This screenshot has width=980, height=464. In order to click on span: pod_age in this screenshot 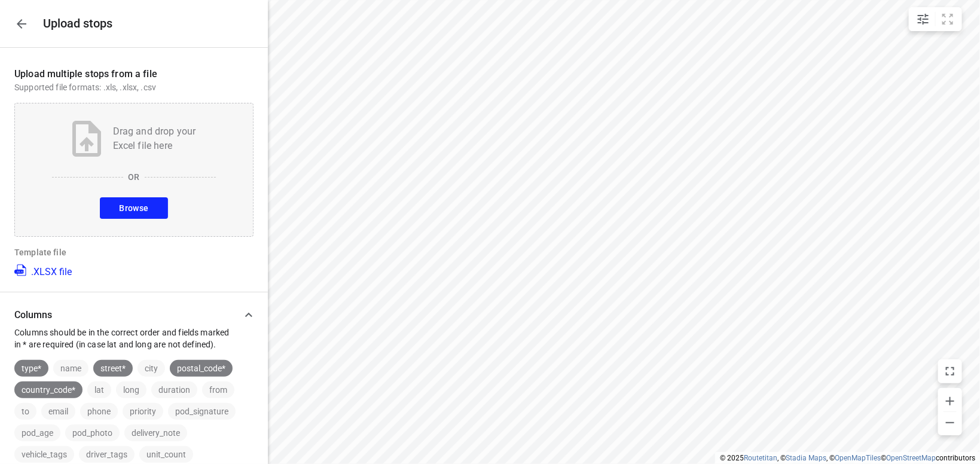, I will do `click(37, 432)`.